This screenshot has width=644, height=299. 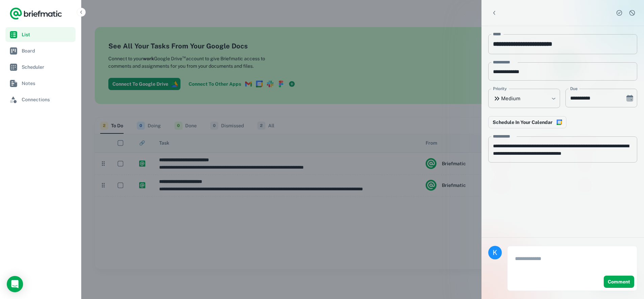 I want to click on button: Dismiss task, so click(x=632, y=13).